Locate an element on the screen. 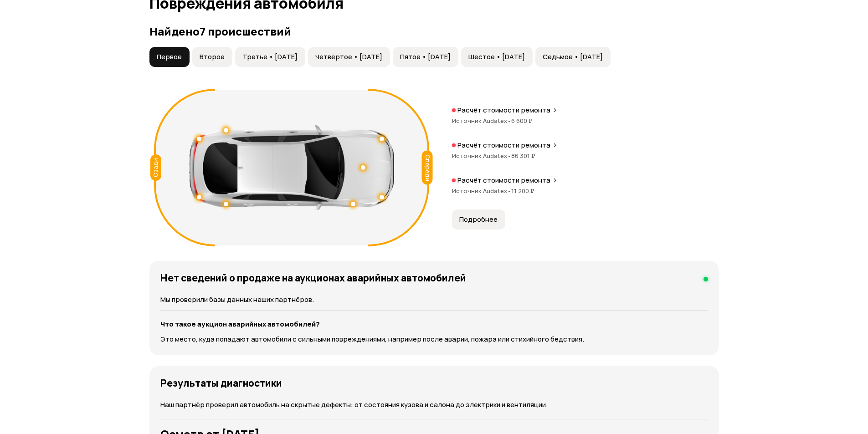  span: 86 301 ₽ is located at coordinates (523, 155).